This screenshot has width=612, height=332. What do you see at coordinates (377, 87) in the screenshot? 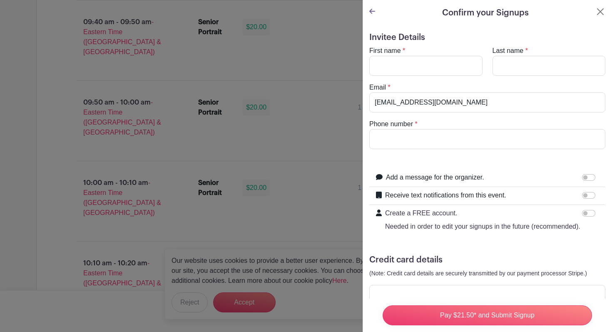
I see `label: Email` at bounding box center [377, 87].